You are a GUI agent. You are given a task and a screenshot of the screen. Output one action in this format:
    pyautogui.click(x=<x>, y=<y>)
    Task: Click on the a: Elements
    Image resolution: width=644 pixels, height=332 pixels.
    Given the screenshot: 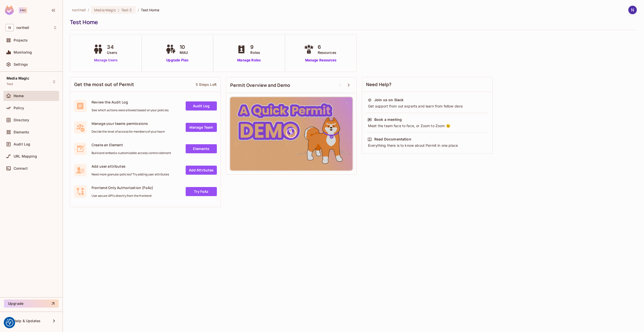 What is the action you would take?
    pyautogui.click(x=201, y=149)
    